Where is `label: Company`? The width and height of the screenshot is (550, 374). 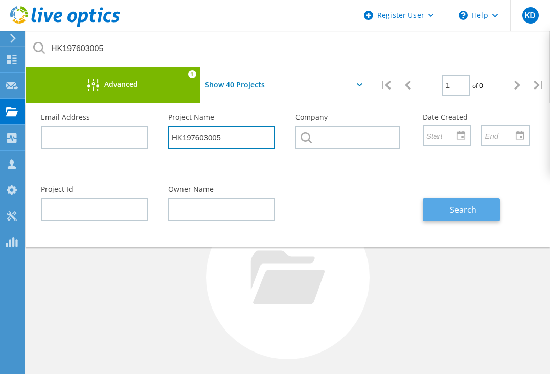
label: Company is located at coordinates (349, 117).